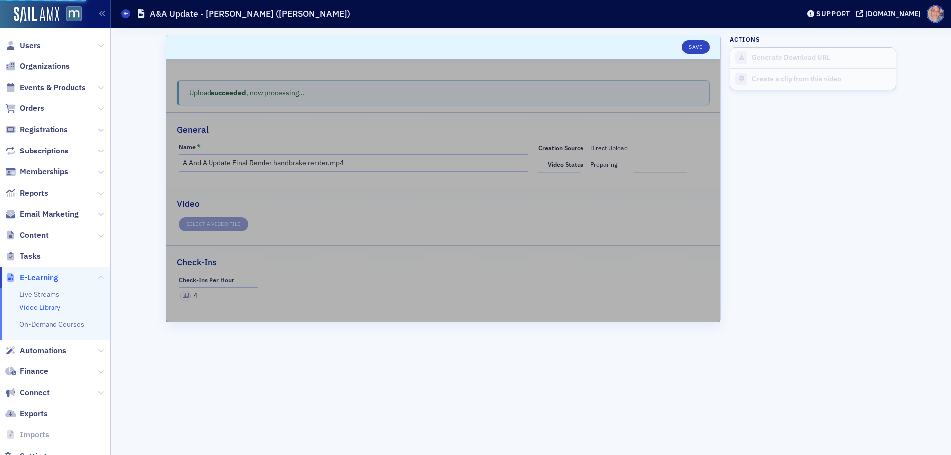 Image resolution: width=951 pixels, height=455 pixels. What do you see at coordinates (26, 414) in the screenshot?
I see `a: Exports` at bounding box center [26, 414].